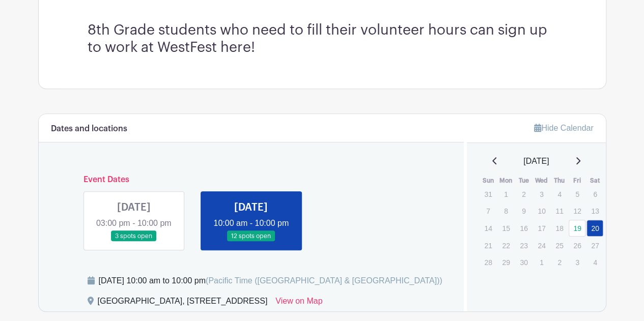 Image resolution: width=644 pixels, height=321 pixels. I want to click on th: Tue, so click(524, 181).